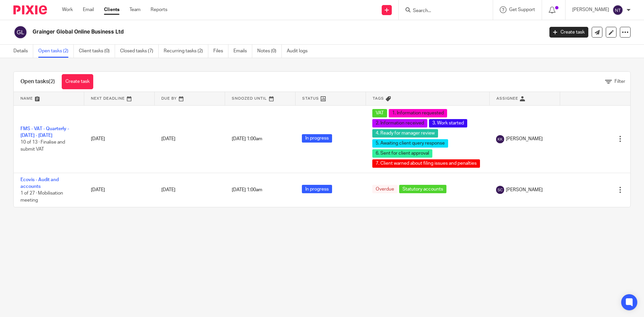 The image size is (644, 317). Describe the element at coordinates (42, 196) in the screenshot. I see `span: 1 of 27 · Mobilisation meeting` at that location.